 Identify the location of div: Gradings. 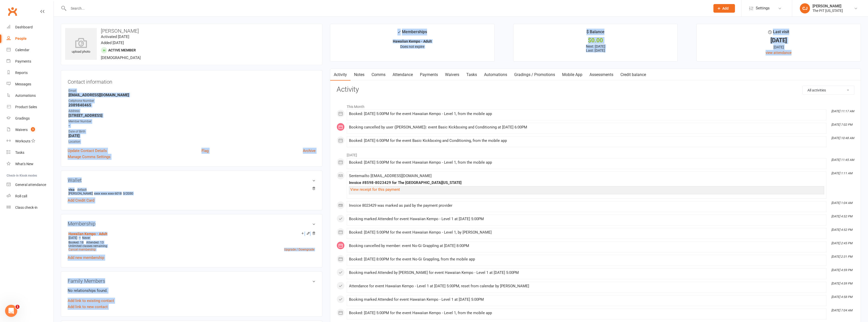
(23, 118).